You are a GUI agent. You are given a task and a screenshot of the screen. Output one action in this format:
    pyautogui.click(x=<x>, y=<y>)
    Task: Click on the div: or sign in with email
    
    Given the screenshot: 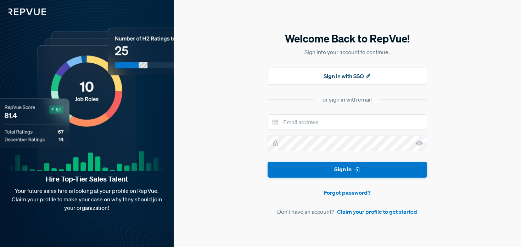 What is the action you would take?
    pyautogui.click(x=347, y=100)
    